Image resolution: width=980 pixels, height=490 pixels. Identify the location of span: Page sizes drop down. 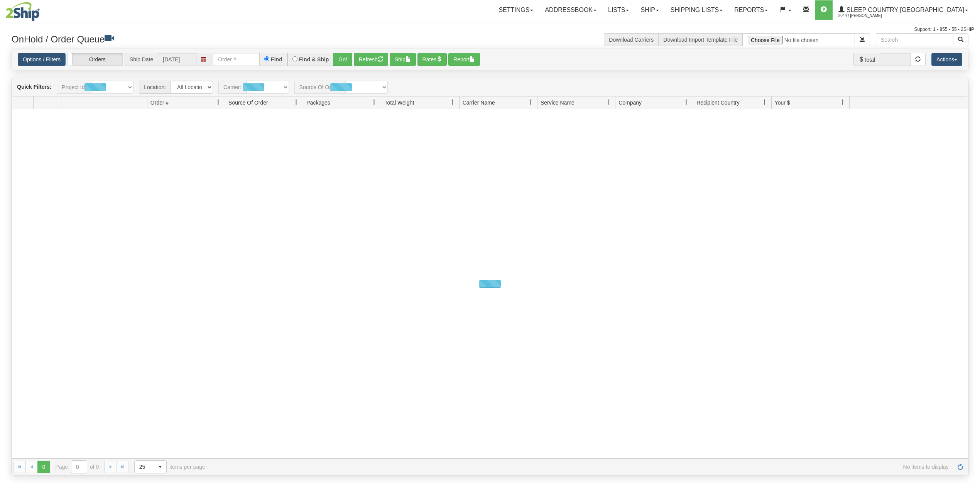
(150, 467).